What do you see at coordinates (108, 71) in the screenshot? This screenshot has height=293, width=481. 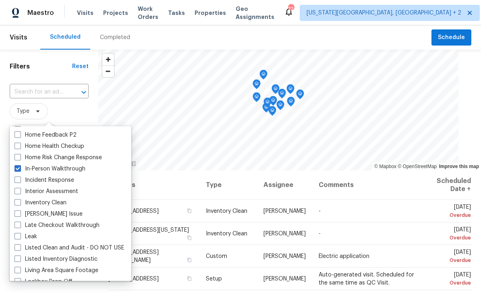 I see `span: Zoom out` at bounding box center [108, 71].